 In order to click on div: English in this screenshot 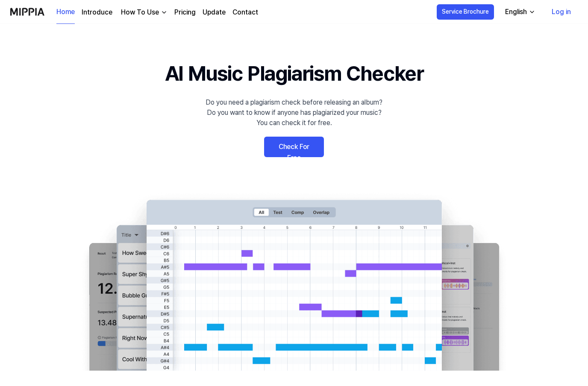, I will do `click(515, 12)`.